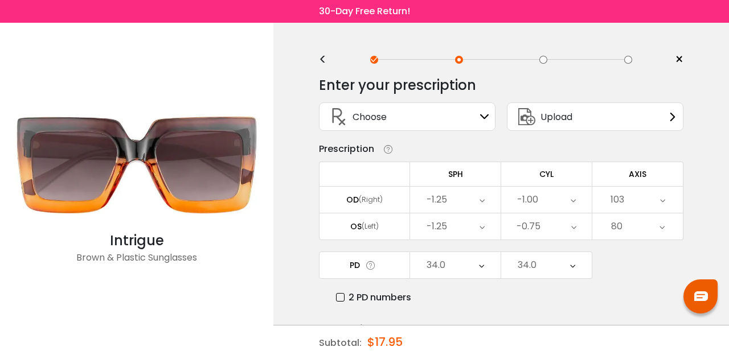 The width and height of the screenshot is (729, 359). I want to click on div: Enter your prescription, so click(397, 85).